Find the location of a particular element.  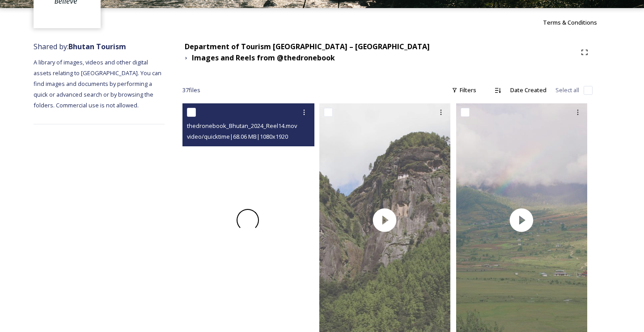

div: Filters is located at coordinates (464, 90).